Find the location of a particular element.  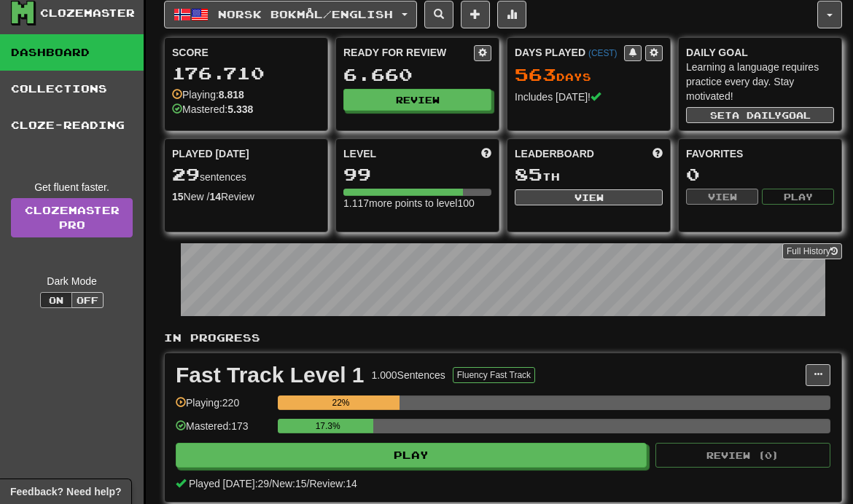

button: Review (0) is located at coordinates (742, 455).